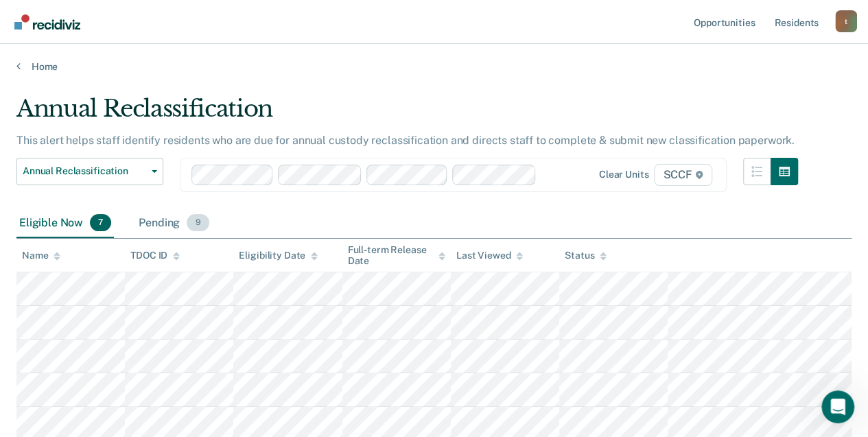 The width and height of the screenshot is (868, 437). Describe the element at coordinates (434, 67) in the screenshot. I see `a: Home` at that location.